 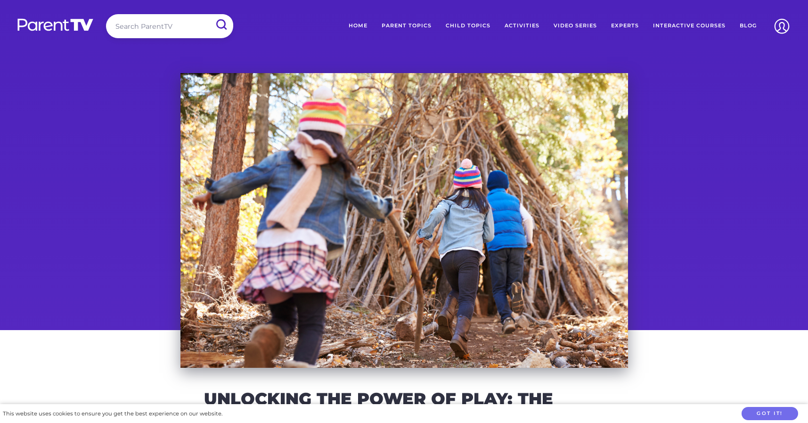 What do you see at coordinates (625, 26) in the screenshot?
I see `a: Experts` at bounding box center [625, 26].